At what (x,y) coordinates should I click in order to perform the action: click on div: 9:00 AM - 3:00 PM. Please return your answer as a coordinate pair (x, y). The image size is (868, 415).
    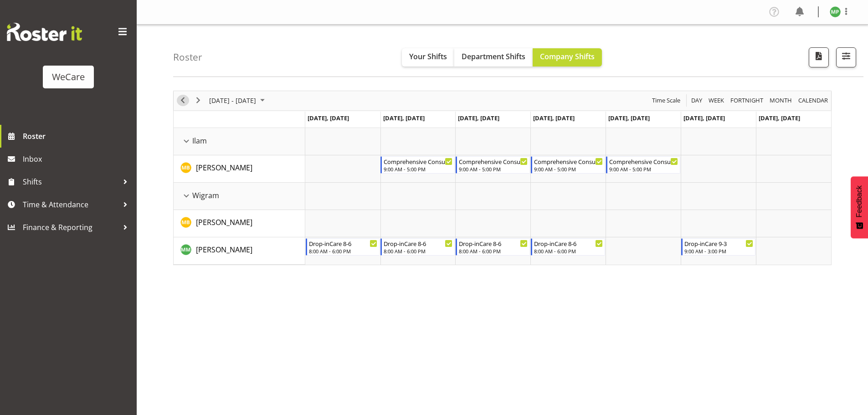
    Looking at the image, I should click on (719, 251).